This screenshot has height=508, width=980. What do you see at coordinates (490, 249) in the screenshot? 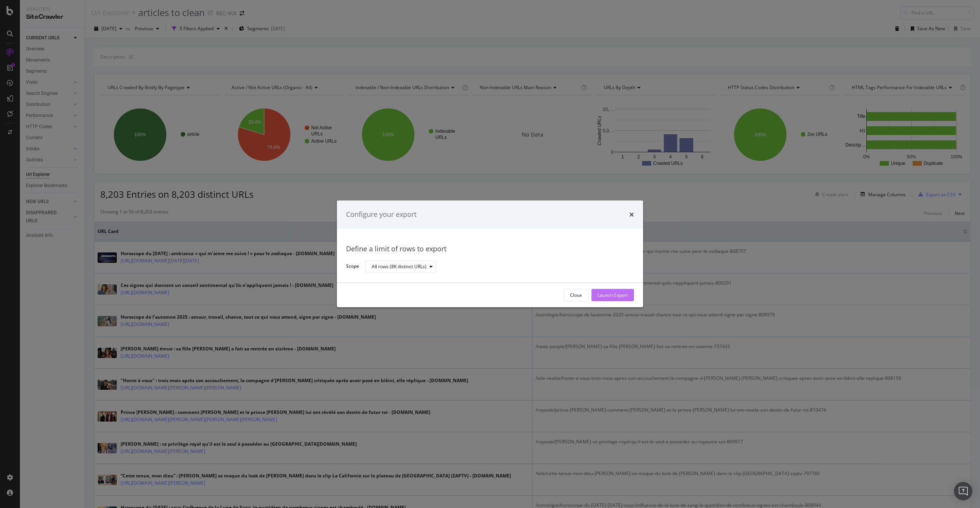
I see `div: Define a limit of rows to export` at bounding box center [490, 249].